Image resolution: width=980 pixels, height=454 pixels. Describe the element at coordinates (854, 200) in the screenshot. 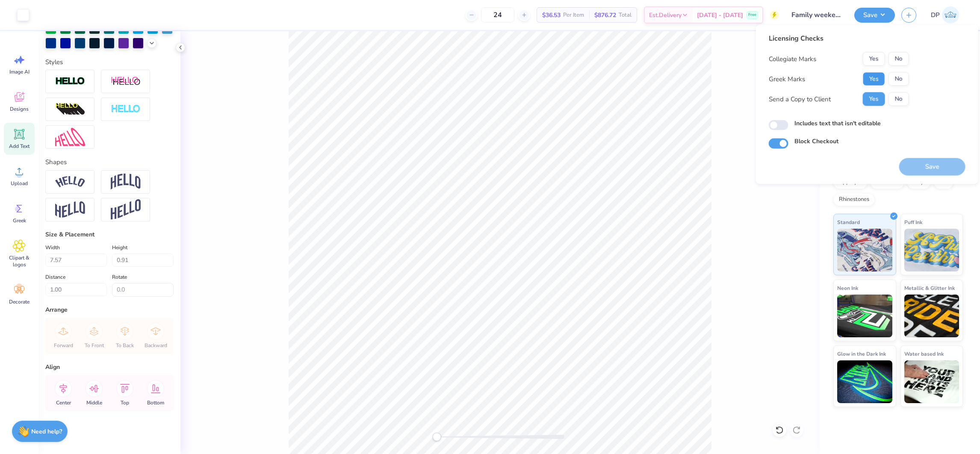

I see `div: Rhinestones` at that location.